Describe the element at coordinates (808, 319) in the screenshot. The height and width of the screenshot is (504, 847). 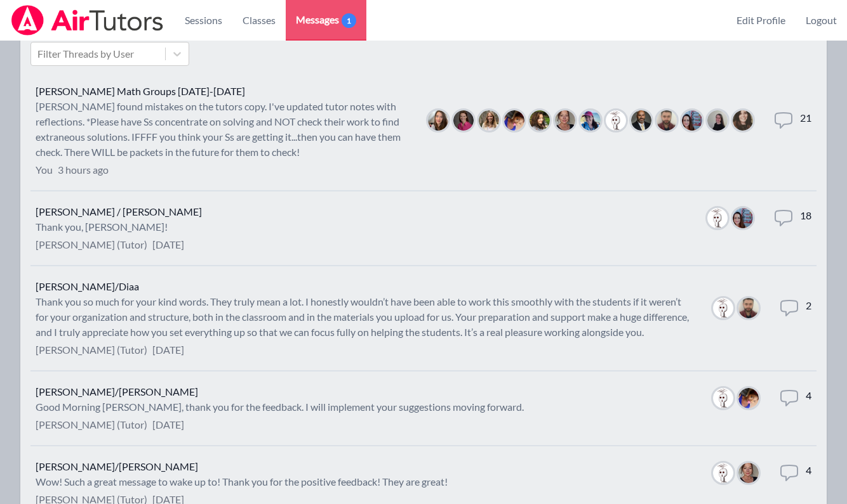
I see `dd: 2` at that location.